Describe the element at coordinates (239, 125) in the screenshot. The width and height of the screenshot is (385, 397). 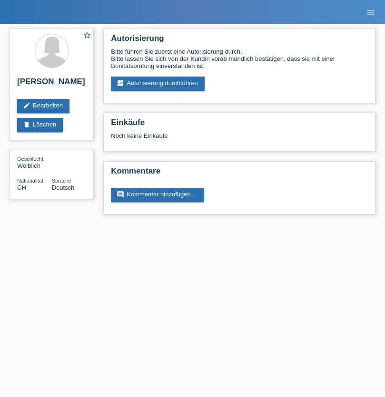
I see `h2: Einkäufe` at that location.